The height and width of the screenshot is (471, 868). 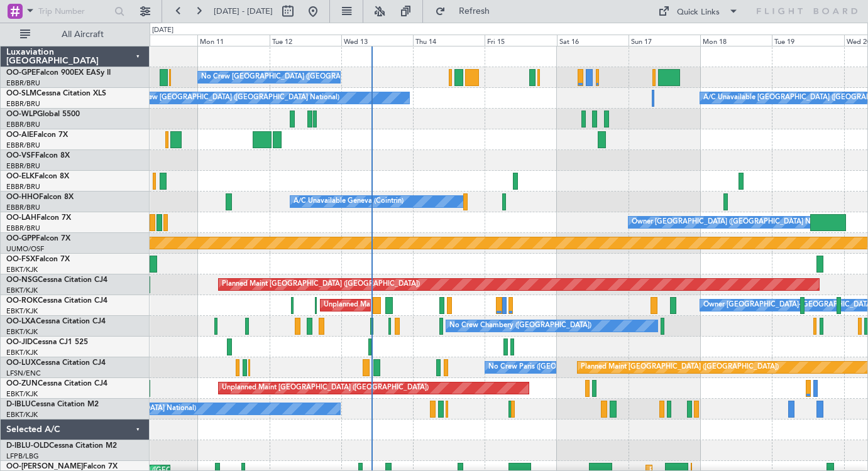 What do you see at coordinates (736, 40) in the screenshot?
I see `div: Mon 18` at bounding box center [736, 40].